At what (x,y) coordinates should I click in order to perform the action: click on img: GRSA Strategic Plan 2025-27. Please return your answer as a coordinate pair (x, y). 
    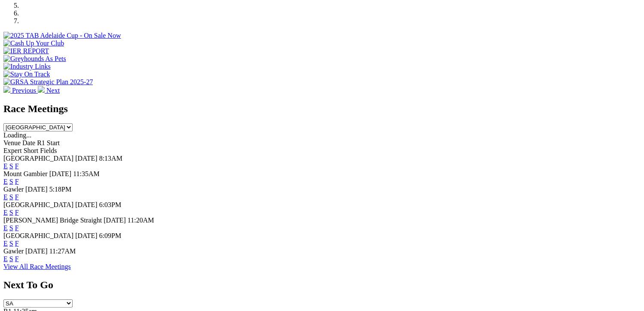
    Looking at the image, I should click on (48, 82).